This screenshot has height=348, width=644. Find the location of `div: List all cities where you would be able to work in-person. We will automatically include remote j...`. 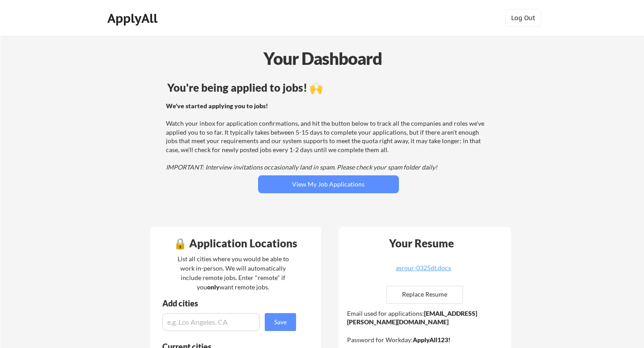

div: List all cities where you would be able to work in-person. We will automatically include remote j... is located at coordinates (233, 273).